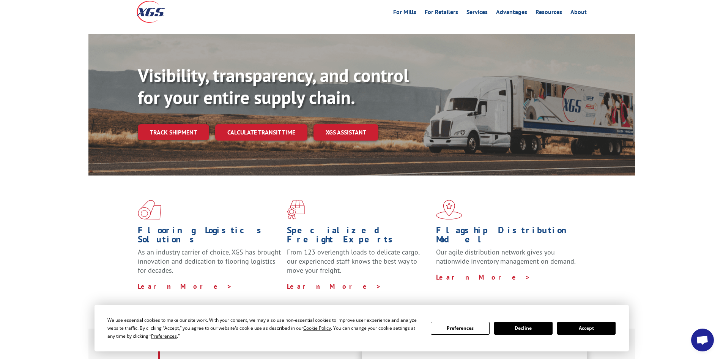 The width and height of the screenshot is (723, 359). What do you see at coordinates (549, 13) in the screenshot?
I see `a: Resources` at bounding box center [549, 13].